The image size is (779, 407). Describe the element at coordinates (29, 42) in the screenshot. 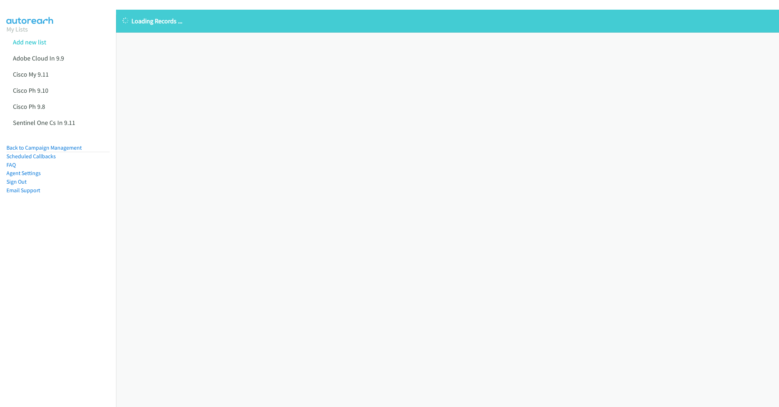

I see `a: Add new list` at that location.